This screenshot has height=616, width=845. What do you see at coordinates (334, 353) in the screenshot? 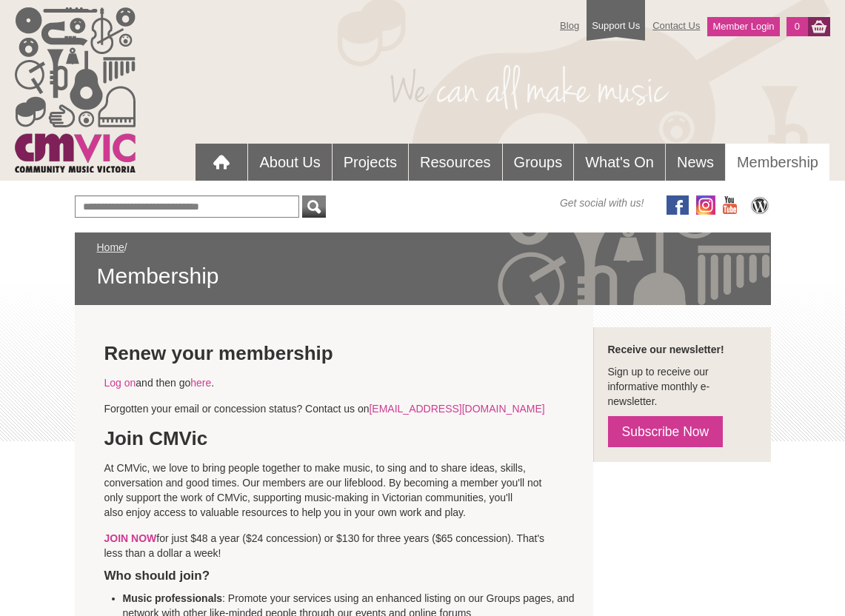
I see `h2: Renew your membership` at bounding box center [334, 353].